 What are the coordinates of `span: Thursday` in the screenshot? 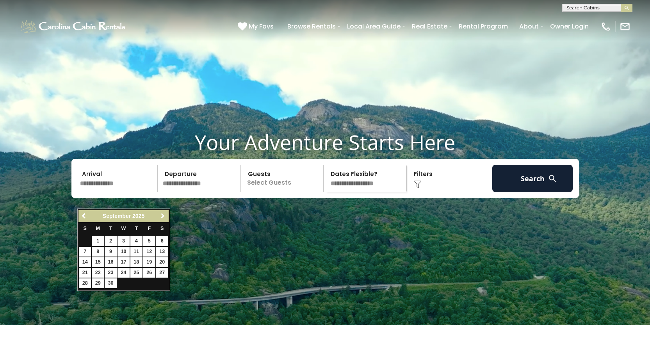 It's located at (137, 229).